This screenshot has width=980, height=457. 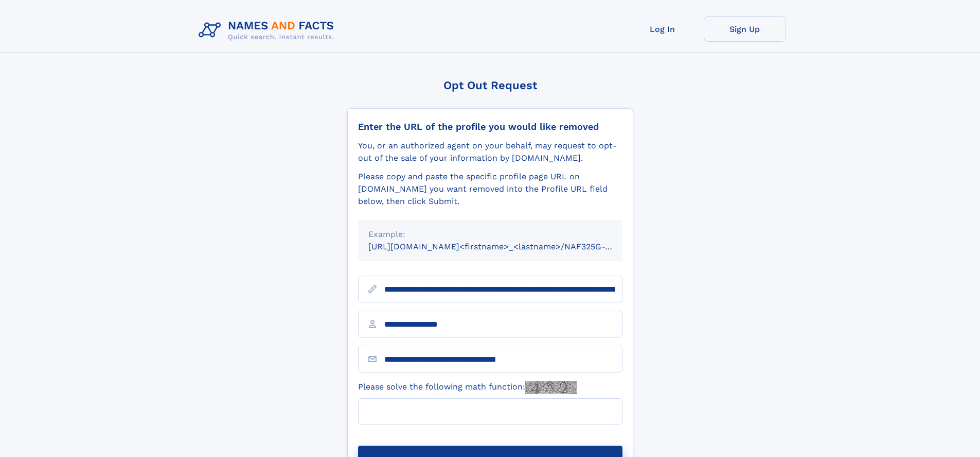 What do you see at coordinates (663, 29) in the screenshot?
I see `a: Log In` at bounding box center [663, 29].